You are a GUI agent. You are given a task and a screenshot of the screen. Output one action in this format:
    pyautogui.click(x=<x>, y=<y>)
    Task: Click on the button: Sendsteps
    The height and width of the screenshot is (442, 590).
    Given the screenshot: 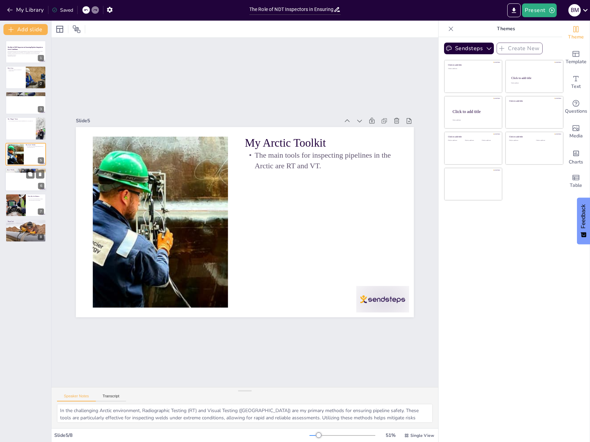 What is the action you would take?
    pyautogui.click(x=469, y=48)
    